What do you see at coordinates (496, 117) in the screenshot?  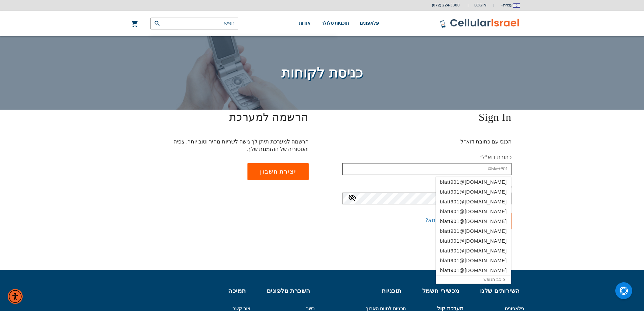 I see `span: Sign In` at bounding box center [496, 117].